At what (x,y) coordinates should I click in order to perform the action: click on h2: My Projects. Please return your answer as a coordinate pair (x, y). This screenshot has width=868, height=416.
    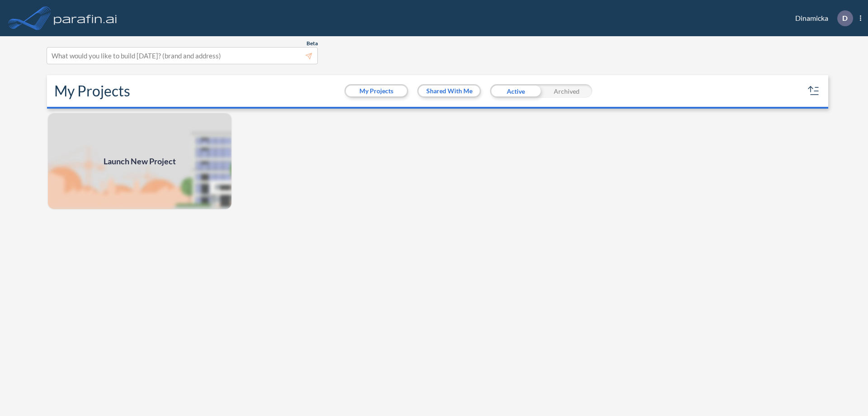
    Looking at the image, I should click on (92, 91).